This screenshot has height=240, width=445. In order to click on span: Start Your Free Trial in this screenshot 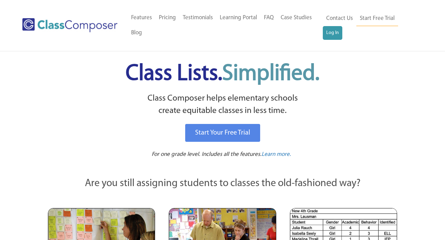, I will do `click(223, 133)`.